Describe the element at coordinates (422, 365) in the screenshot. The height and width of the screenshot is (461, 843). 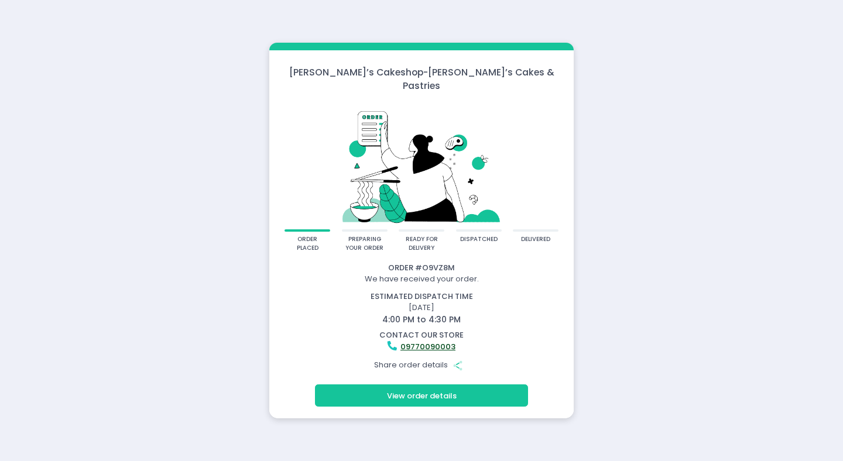
I see `div: Share order details` at that location.